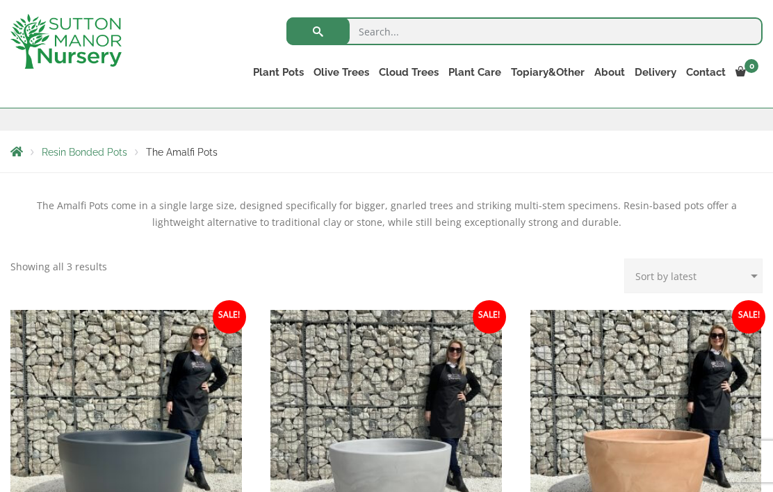  I want to click on a: 0, so click(747, 72).